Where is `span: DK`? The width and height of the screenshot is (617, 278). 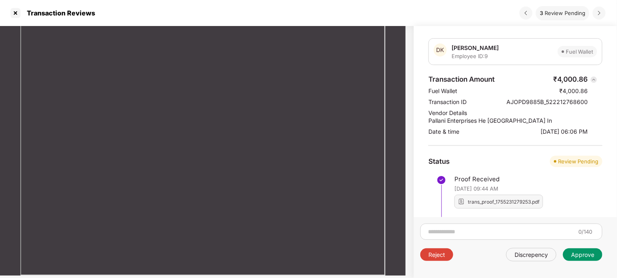
span: DK is located at coordinates (440, 50).